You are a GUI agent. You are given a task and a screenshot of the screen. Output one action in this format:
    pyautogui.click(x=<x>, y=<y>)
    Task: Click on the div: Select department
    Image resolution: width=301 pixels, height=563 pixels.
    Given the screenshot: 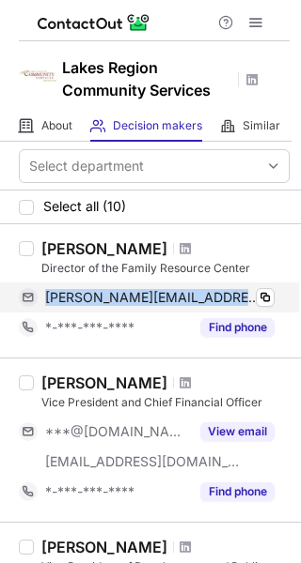 What is the action you would take?
    pyautogui.click(x=86, y=166)
    